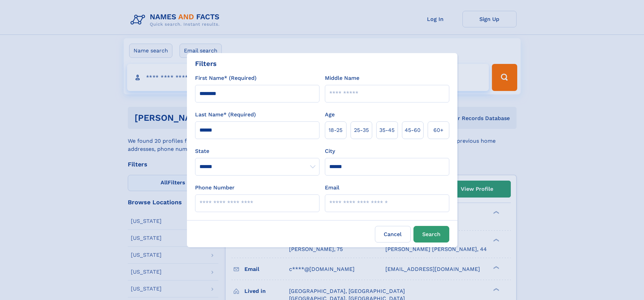 Image resolution: width=644 pixels, height=300 pixels. What do you see at coordinates (225, 115) in the screenshot?
I see `label: Last Name* (Required)` at bounding box center [225, 115].